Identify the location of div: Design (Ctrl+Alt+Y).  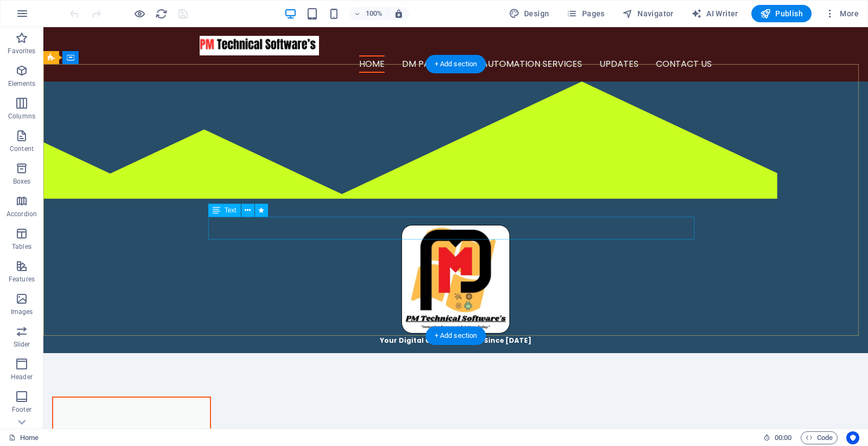
(529, 13).